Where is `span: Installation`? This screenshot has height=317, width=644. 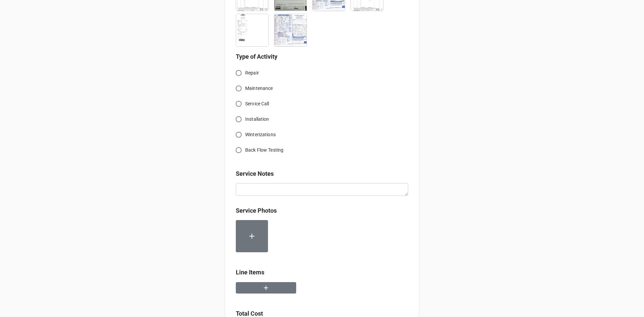 span: Installation is located at coordinates (257, 119).